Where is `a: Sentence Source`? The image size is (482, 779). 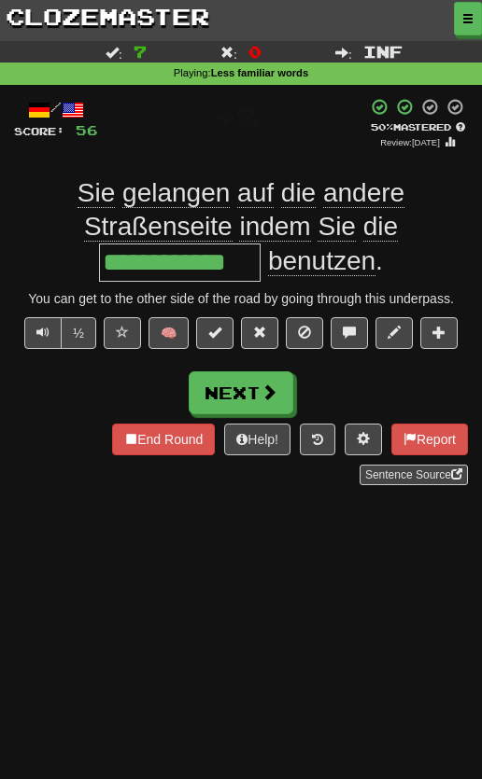 a: Sentence Source is located at coordinates (414, 475).